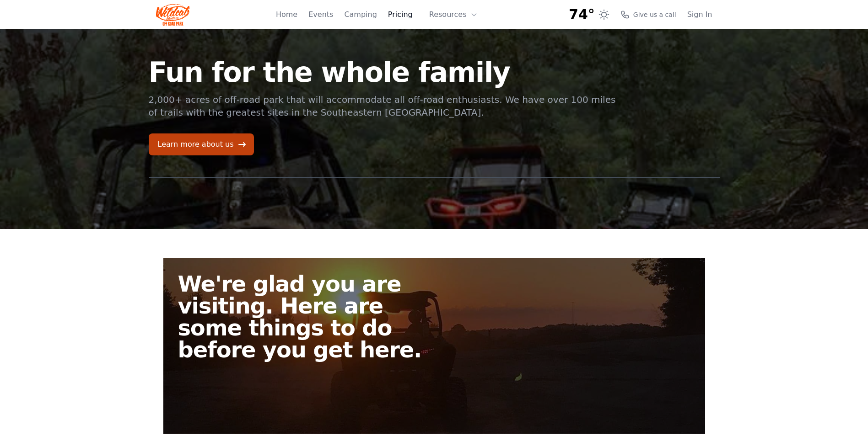 Image resolution: width=868 pixels, height=436 pixels. What do you see at coordinates (700, 15) in the screenshot?
I see `a: Sign In` at bounding box center [700, 15].